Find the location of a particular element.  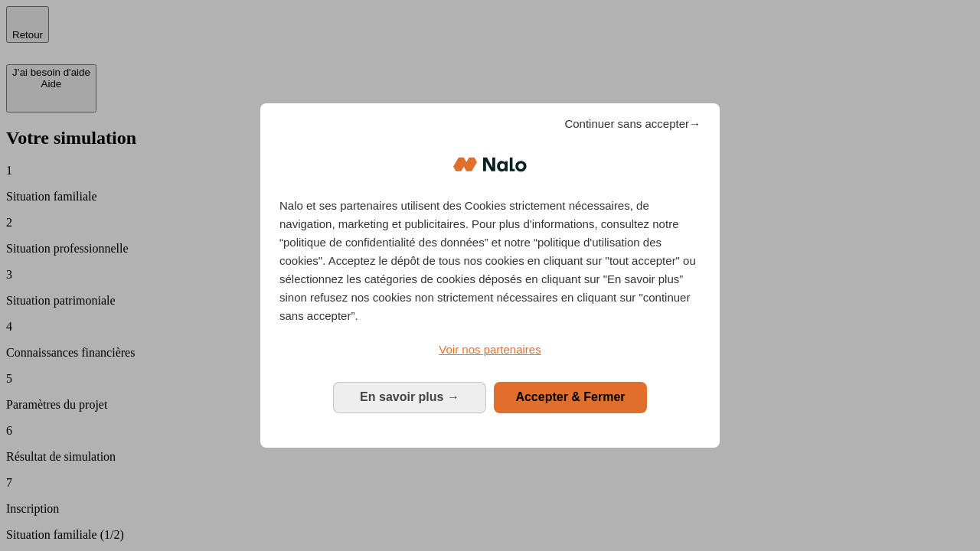

span: Accepter & Fermer is located at coordinates (570, 396).